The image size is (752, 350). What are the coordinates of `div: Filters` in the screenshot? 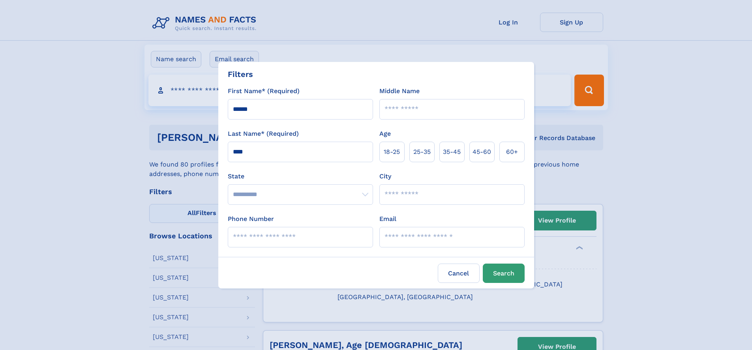 It's located at (241, 74).